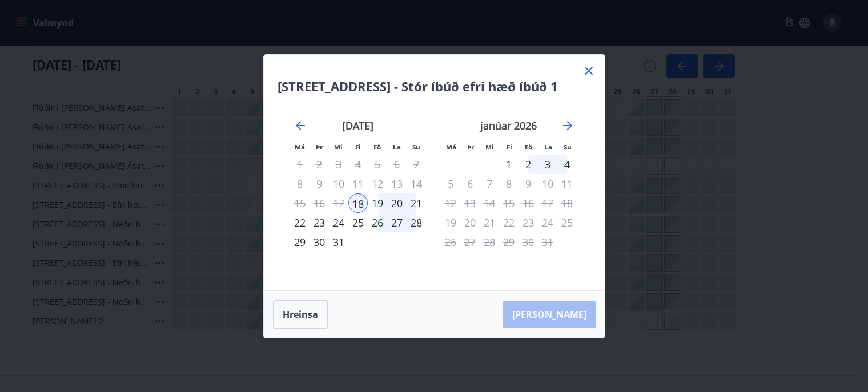 The width and height of the screenshot is (868, 392). What do you see at coordinates (528, 164) in the screenshot?
I see `div: 2` at bounding box center [528, 164].